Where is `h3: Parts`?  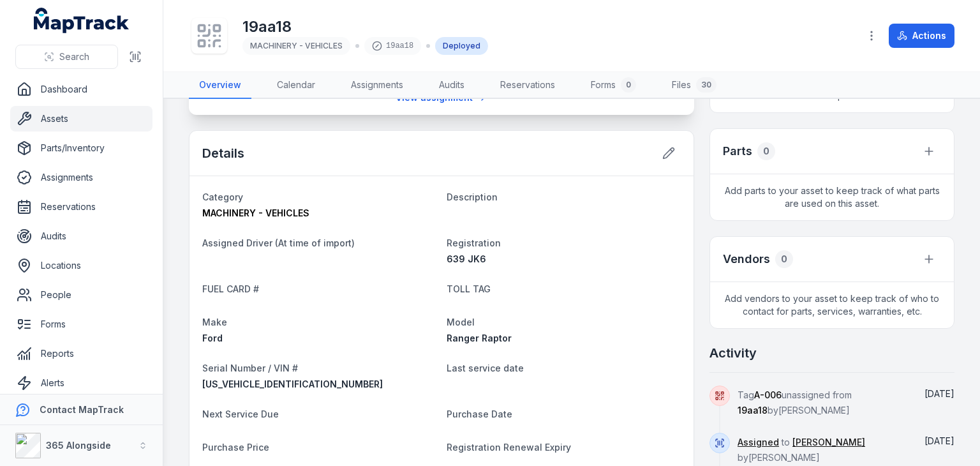
h3: Parts is located at coordinates (737, 151).